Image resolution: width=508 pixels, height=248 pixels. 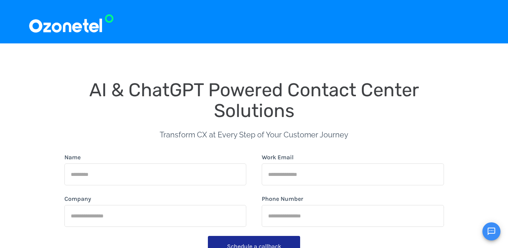 I want to click on button: Open chat, so click(x=492, y=231).